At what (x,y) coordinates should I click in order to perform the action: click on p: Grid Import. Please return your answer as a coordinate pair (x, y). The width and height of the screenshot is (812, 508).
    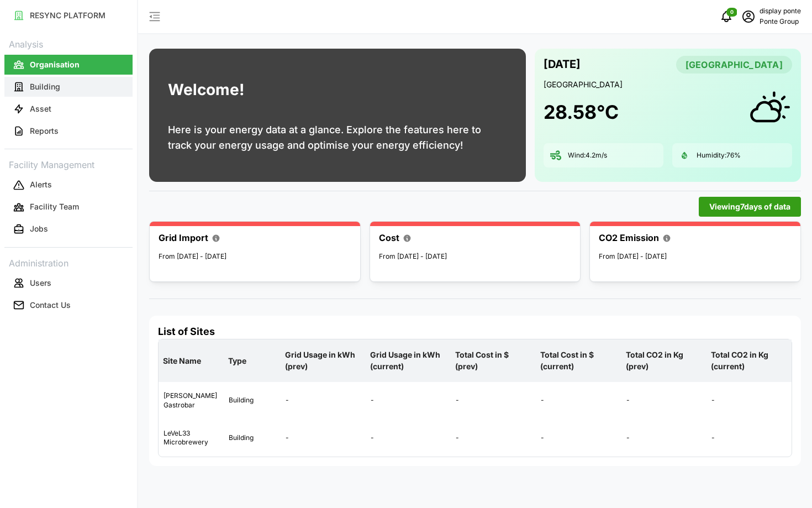
    Looking at the image, I should click on (184, 238).